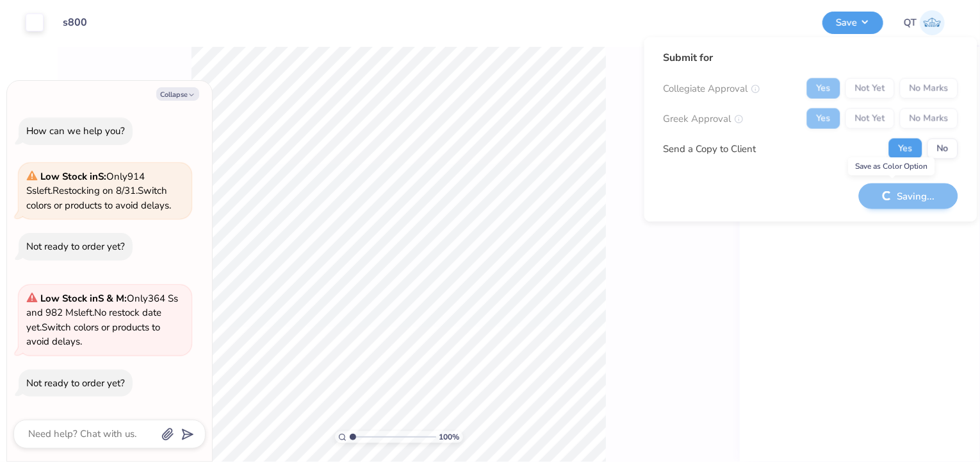  Describe the element at coordinates (811, 58) in the screenshot. I see `div: Submit for` at that location.